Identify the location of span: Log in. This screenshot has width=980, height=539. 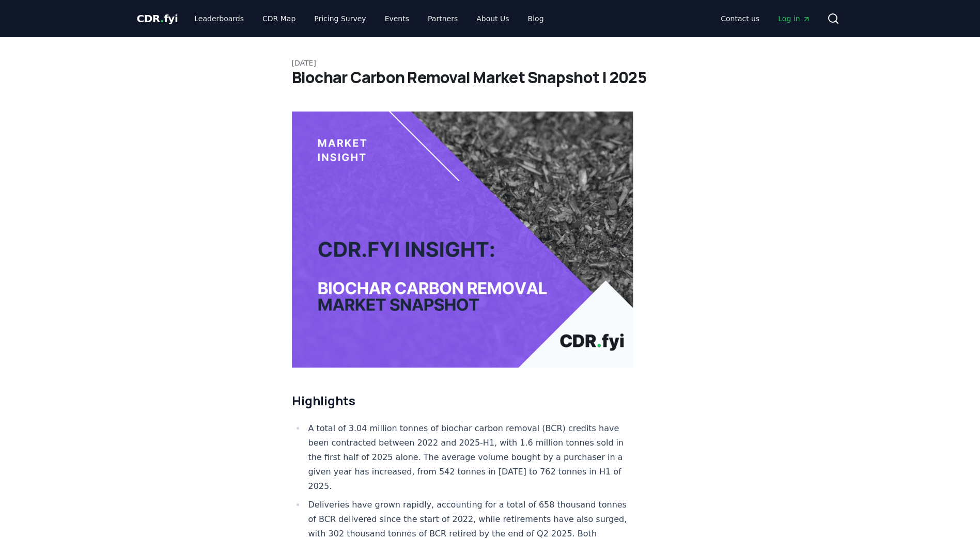
(794, 19).